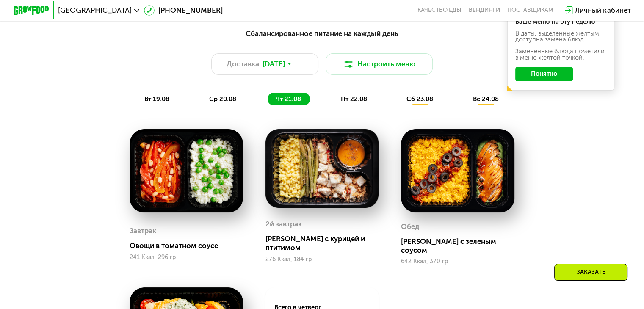 Image resolution: width=644 pixels, height=309 pixels. I want to click on div: В даты, выделенные желтым, доступна замена блюд., so click(561, 37).